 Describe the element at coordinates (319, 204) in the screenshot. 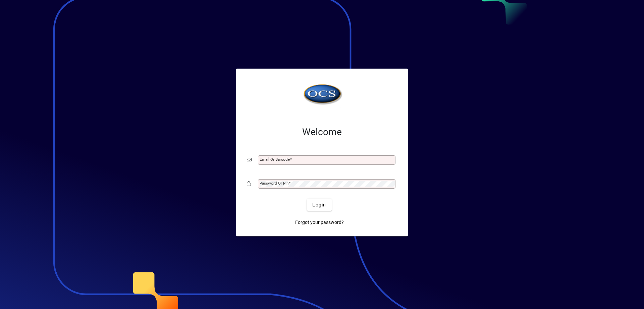

I see `button: Login` at that location.